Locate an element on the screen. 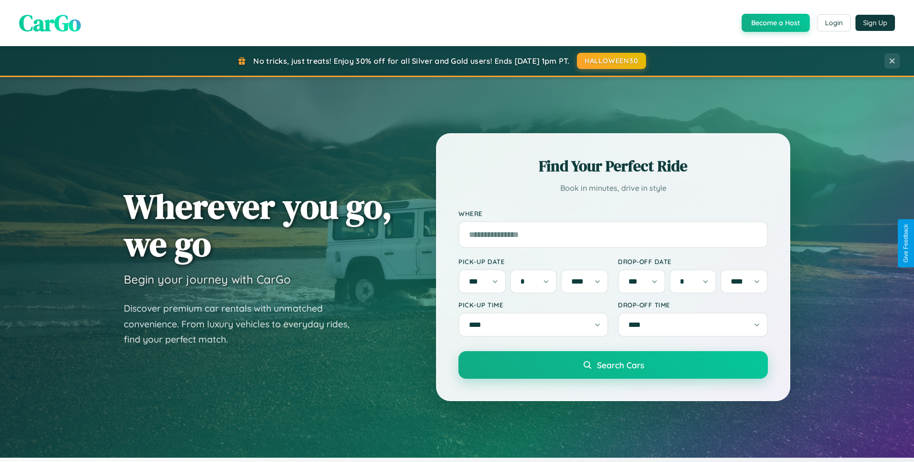  button: HALLOWEEN30 is located at coordinates (612, 61).